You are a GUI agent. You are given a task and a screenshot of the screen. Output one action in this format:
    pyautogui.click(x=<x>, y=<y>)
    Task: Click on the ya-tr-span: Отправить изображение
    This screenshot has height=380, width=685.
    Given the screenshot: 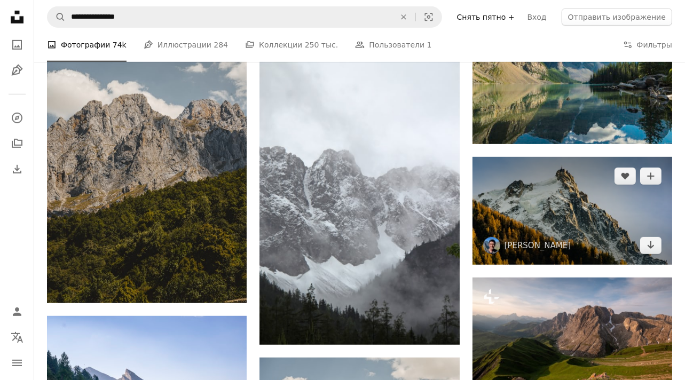 What is the action you would take?
    pyautogui.click(x=616, y=17)
    